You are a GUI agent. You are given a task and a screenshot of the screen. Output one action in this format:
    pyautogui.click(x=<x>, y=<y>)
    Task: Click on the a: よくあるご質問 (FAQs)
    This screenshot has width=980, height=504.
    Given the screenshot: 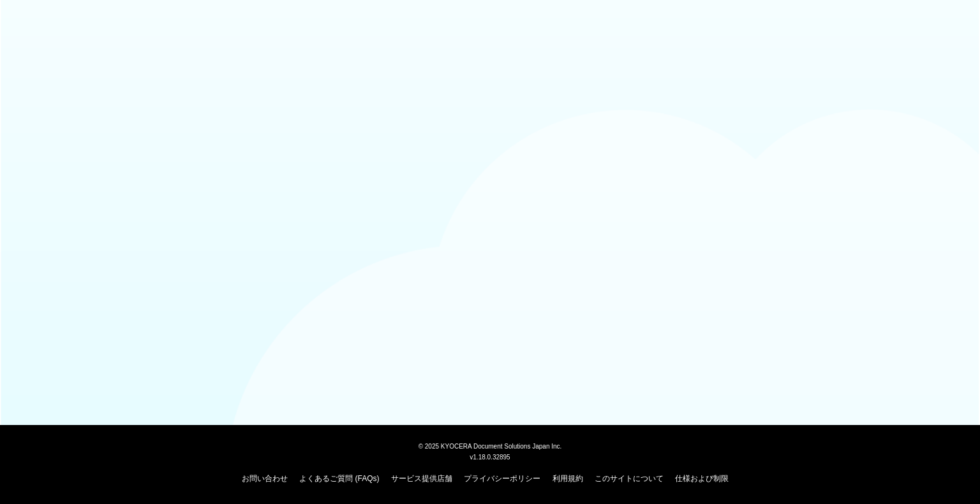 What is the action you would take?
    pyautogui.click(x=338, y=479)
    